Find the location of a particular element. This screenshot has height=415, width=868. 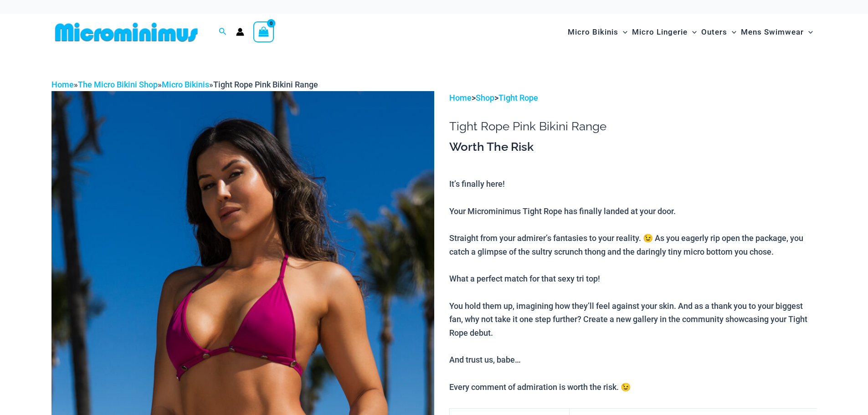

nav: Site Navigation is located at coordinates (690, 32).